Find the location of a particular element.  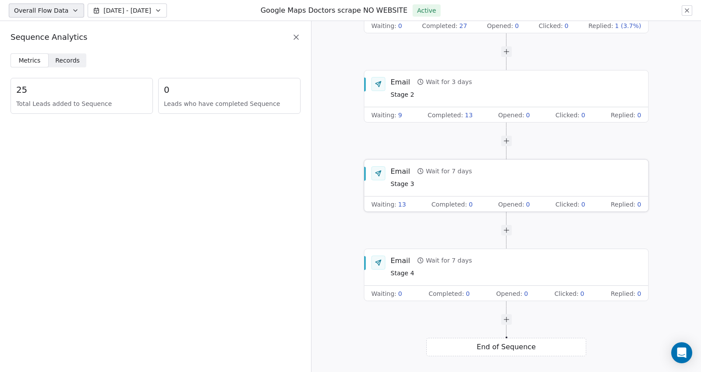

div: EmailWait for 7 daysStage 3Waiting:13Completed:0Opened:0Clicked:0Replied:0 is located at coordinates (507, 186).